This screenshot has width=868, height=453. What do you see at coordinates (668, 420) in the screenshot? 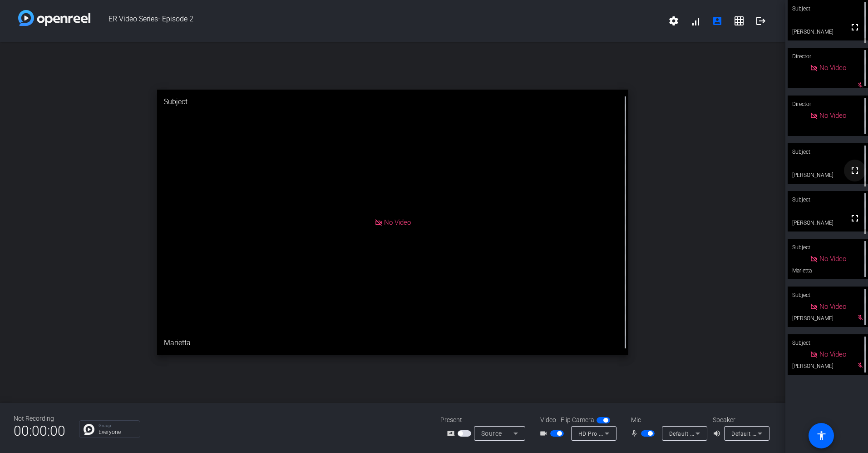
I see `div: Mic` at bounding box center [668, 420].